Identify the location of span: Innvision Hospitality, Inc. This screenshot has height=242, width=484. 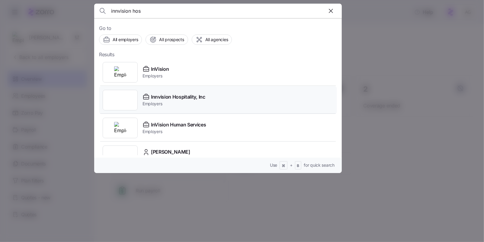
(178, 97).